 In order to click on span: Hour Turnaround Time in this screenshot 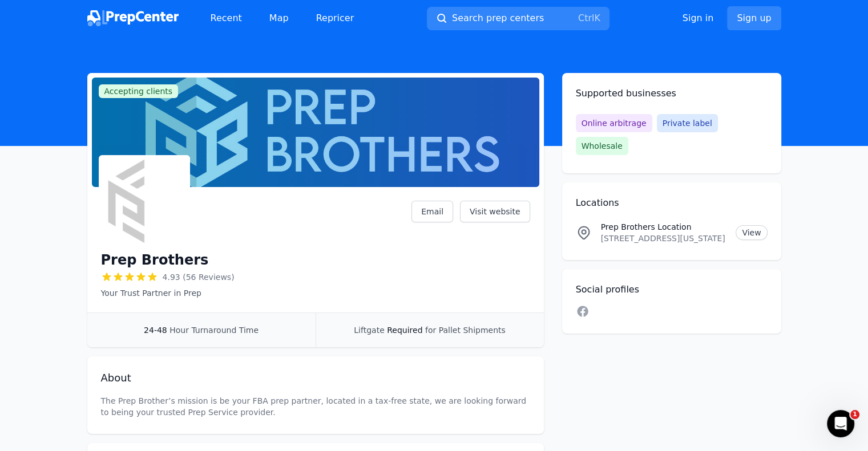, I will do `click(214, 330)`.